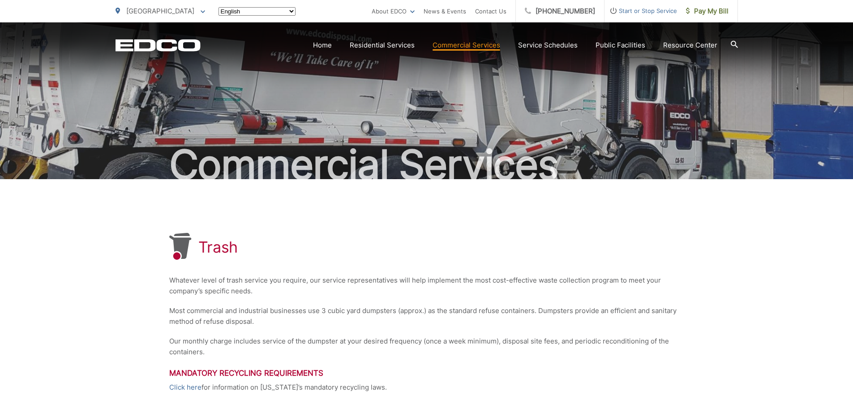 The height and width of the screenshot is (408, 853). Describe the element at coordinates (445, 11) in the screenshot. I see `a: News & Events` at that location.